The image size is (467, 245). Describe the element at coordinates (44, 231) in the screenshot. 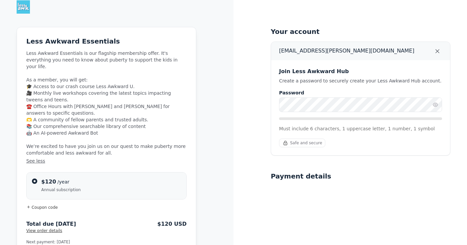

I see `span: View order details` at that location.